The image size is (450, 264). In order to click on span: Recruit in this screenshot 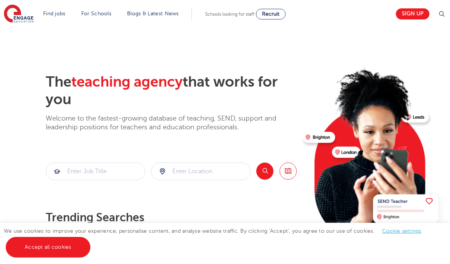, I will do `click(271, 14)`.